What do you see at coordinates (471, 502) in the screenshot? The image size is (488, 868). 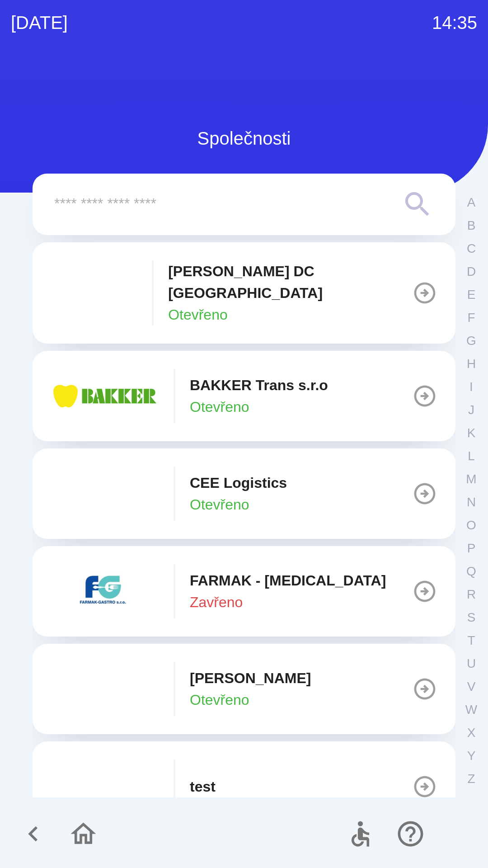 I see `p: N` at bounding box center [471, 502].